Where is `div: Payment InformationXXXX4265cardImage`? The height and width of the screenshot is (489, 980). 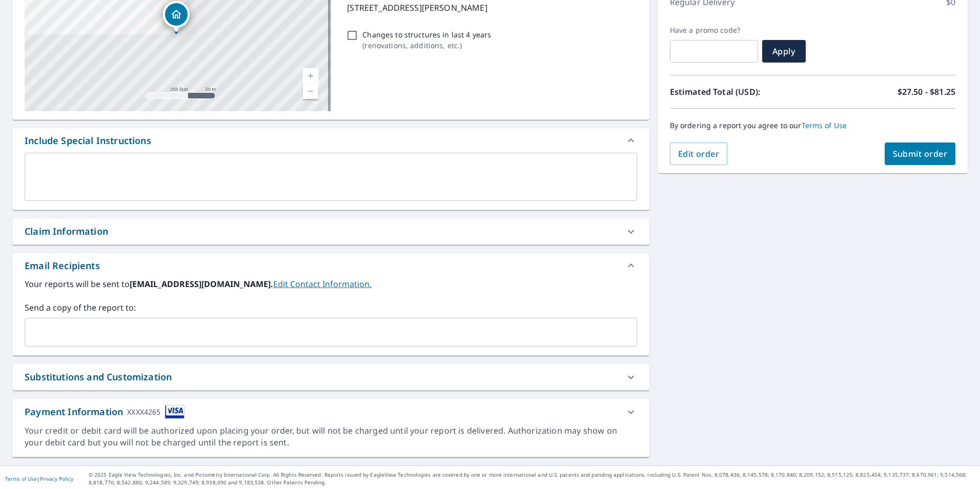
div: Payment InformationXXXX4265cardImage is located at coordinates (331, 411).